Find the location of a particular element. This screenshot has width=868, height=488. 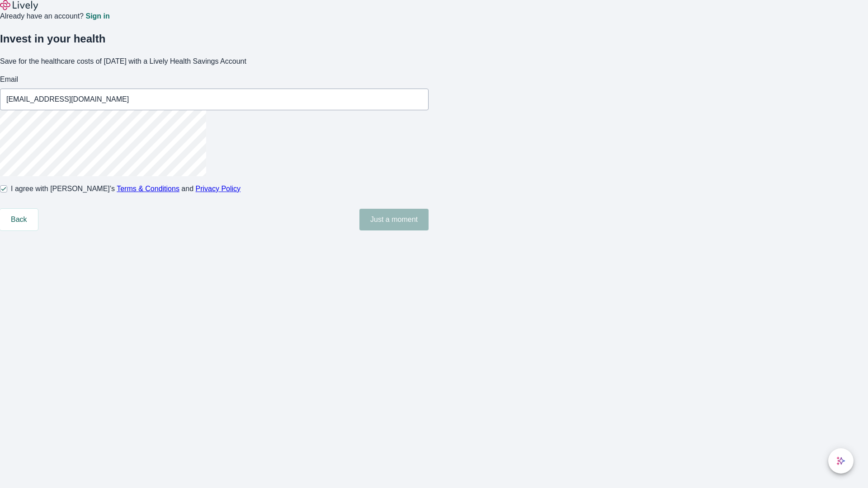

a: Sign in is located at coordinates (97, 16).